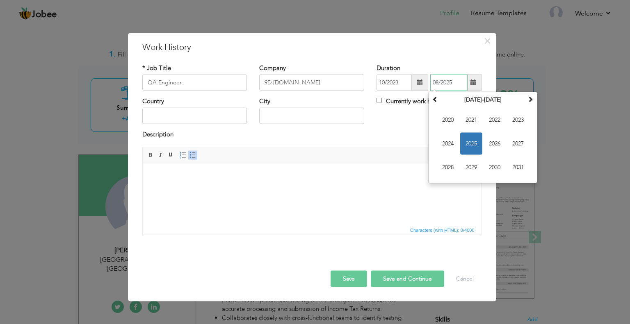 The width and height of the screenshot is (630, 324). Describe the element at coordinates (394, 83) in the screenshot. I see `input: From` at that location.